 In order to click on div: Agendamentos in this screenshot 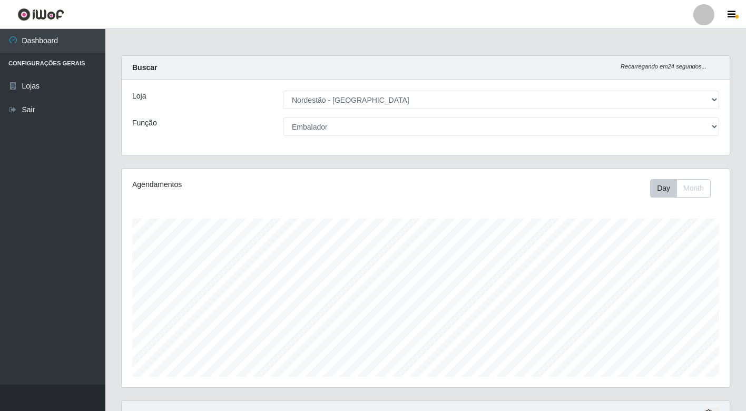, I will do `click(250, 184)`.